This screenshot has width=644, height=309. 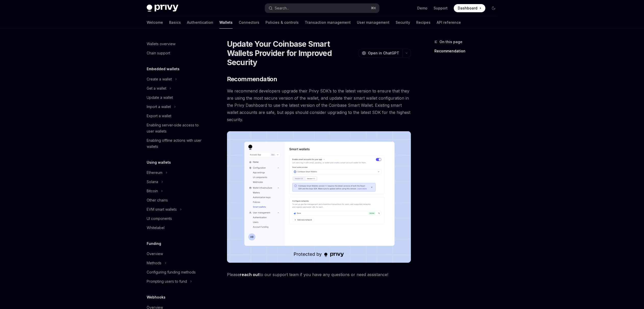 What do you see at coordinates (156, 297) in the screenshot?
I see `h5: Webhooks` at bounding box center [156, 297].